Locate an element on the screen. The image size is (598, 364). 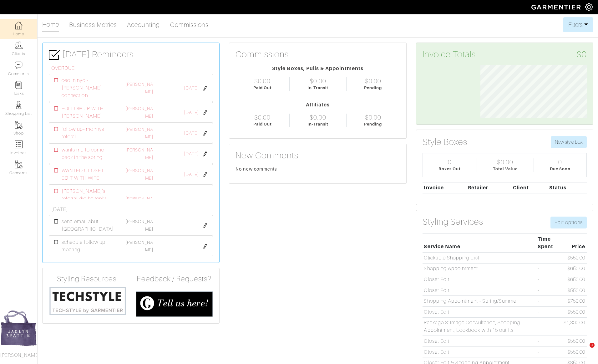
h6: OVERDUE is located at coordinates (132, 68).